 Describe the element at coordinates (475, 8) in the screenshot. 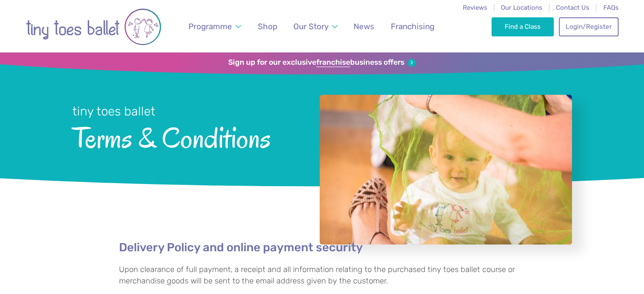

I see `a: Reviews` at that location.